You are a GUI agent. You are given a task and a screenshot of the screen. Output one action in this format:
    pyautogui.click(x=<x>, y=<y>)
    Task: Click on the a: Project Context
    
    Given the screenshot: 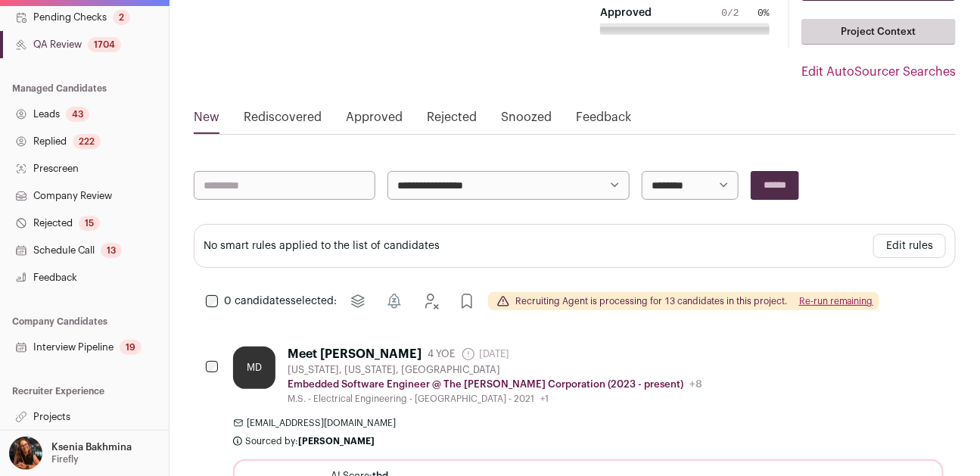 What is the action you would take?
    pyautogui.click(x=878, y=32)
    